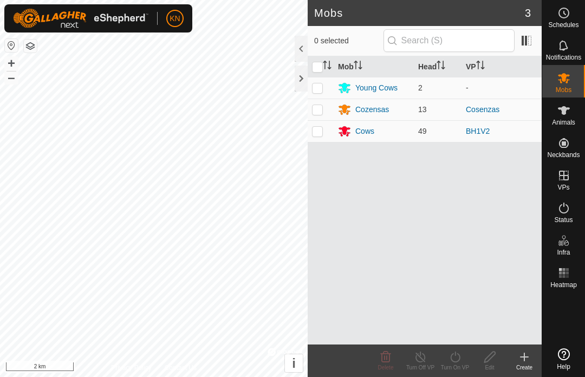 The image size is (585, 377). Describe the element at coordinates (81, 18) in the screenshot. I see `img: Gallagher Logo` at that location.